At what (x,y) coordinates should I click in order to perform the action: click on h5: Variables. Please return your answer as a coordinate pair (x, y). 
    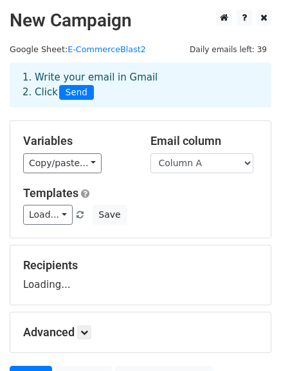
    Looking at the image, I should click on (77, 141).